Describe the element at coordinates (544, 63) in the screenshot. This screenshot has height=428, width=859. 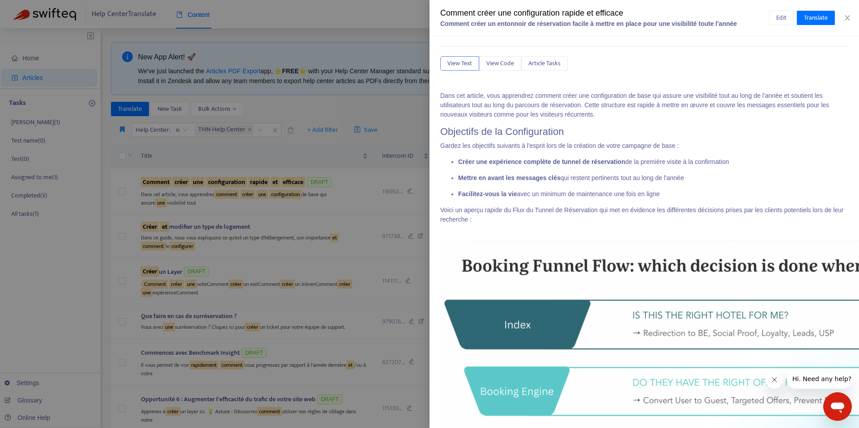
I see `span: Article Tasks` at that location.